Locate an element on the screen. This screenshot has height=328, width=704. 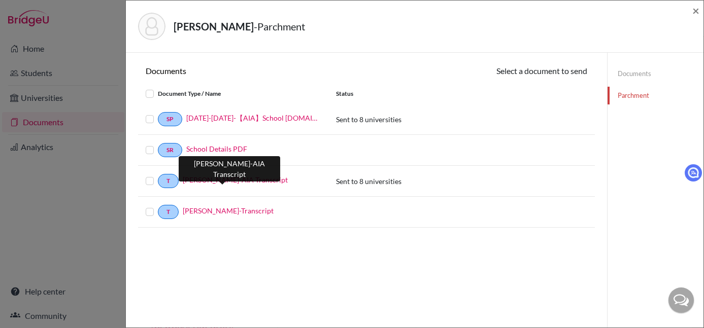
a: SP is located at coordinates (170, 119).